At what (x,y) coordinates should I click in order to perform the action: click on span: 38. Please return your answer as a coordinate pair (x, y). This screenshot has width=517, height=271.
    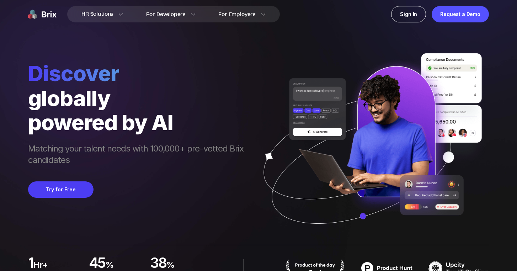
    Looking at the image, I should click on (158, 263).